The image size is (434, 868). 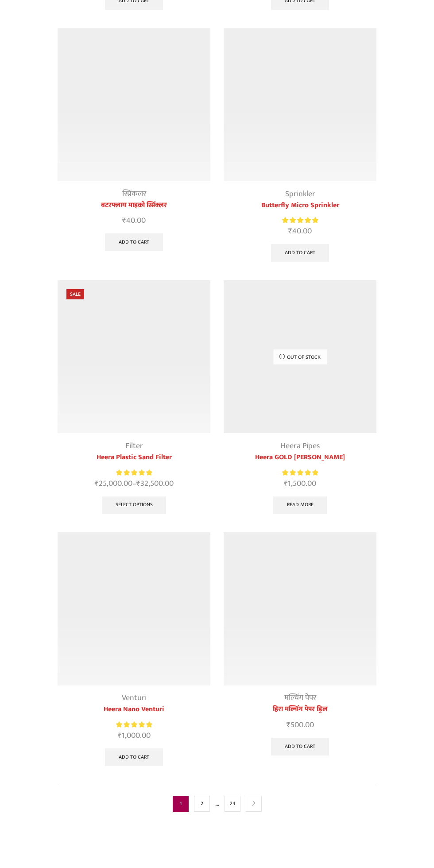 I want to click on bdi: 25,000.00, so click(x=114, y=484).